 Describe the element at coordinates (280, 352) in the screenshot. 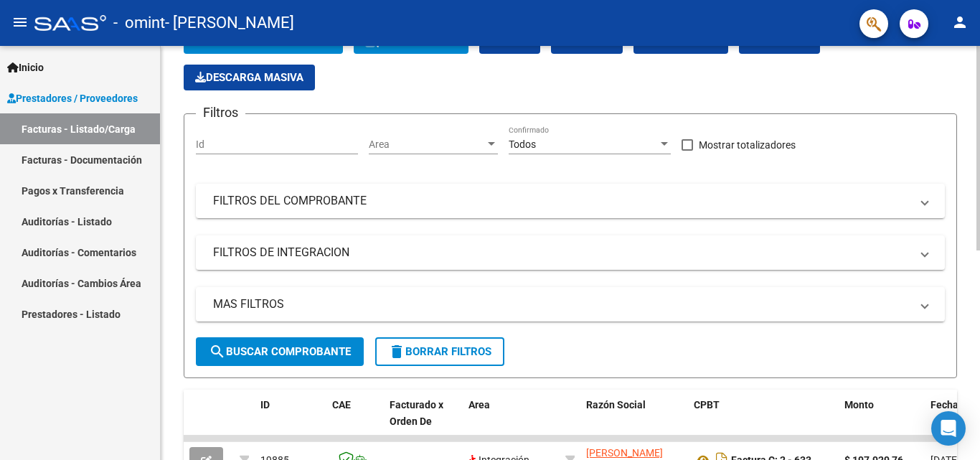

I see `button: Buscar Comprobante` at that location.